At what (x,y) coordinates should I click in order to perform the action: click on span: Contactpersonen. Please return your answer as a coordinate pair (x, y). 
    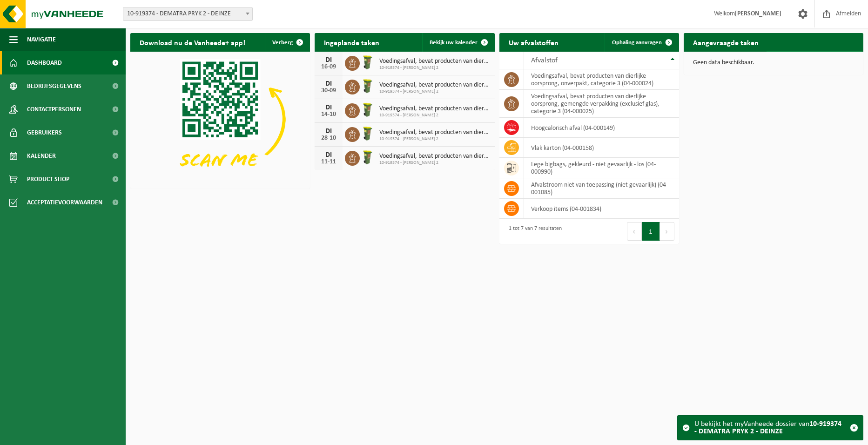
    Looking at the image, I should click on (54, 109).